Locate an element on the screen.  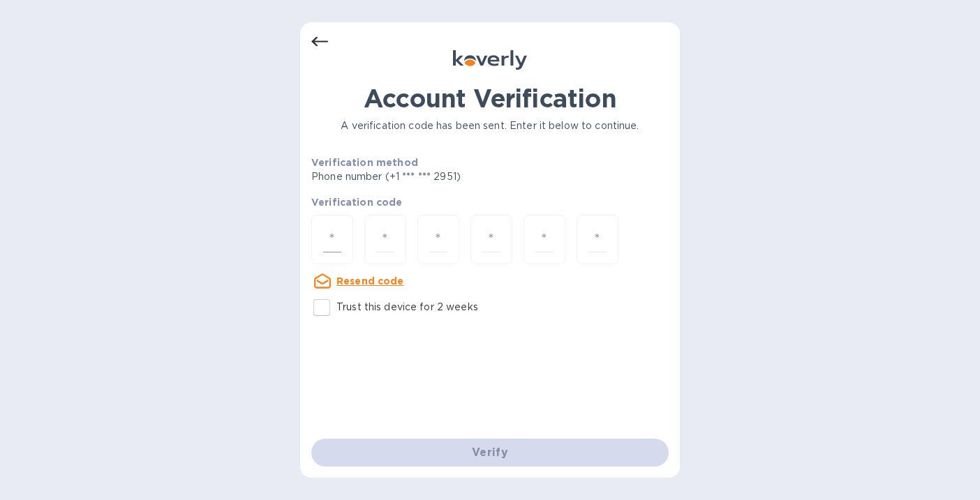
p: A verification code has been sent. Enter it below to continue. is located at coordinates (490, 125).